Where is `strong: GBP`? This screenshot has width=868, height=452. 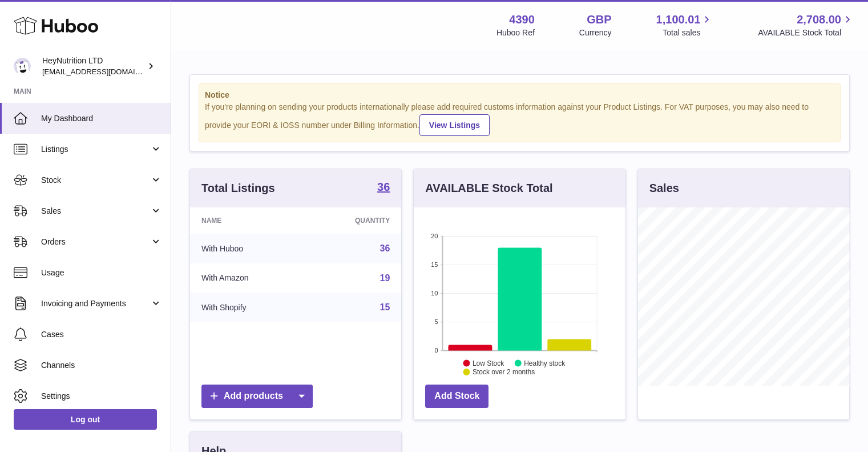
strong: GBP is located at coordinates (599, 19).